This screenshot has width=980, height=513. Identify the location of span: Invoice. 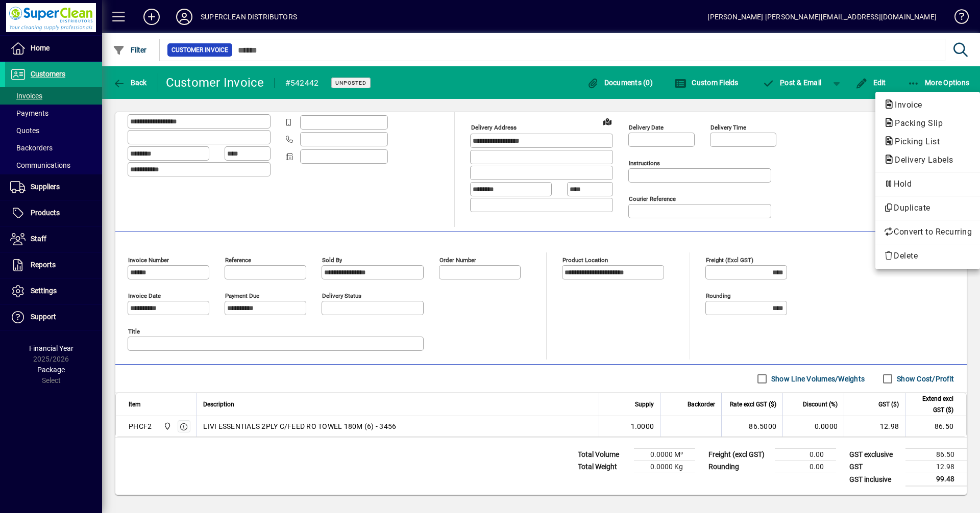
(905, 104).